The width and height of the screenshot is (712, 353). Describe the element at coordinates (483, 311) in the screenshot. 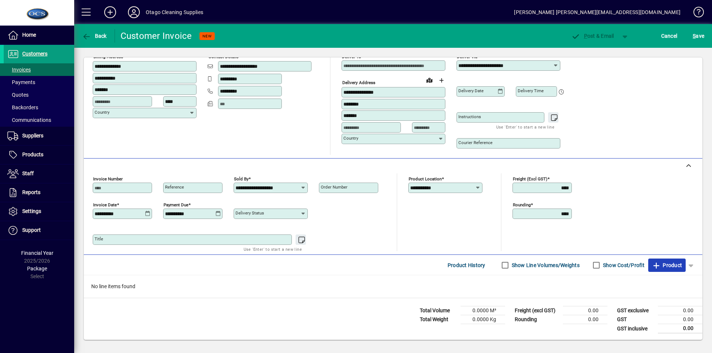

I see `td: 0.0000 M³` at that location.